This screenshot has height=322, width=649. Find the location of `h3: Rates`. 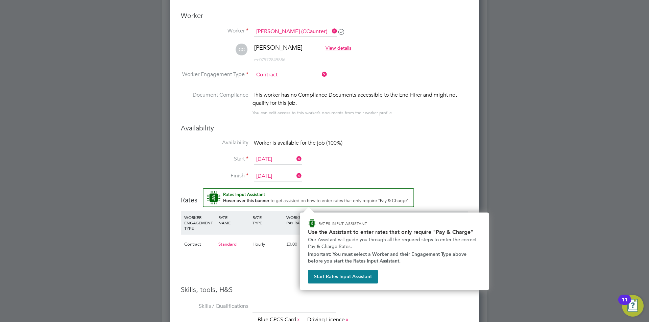

h3: Rates is located at coordinates (325, 196).